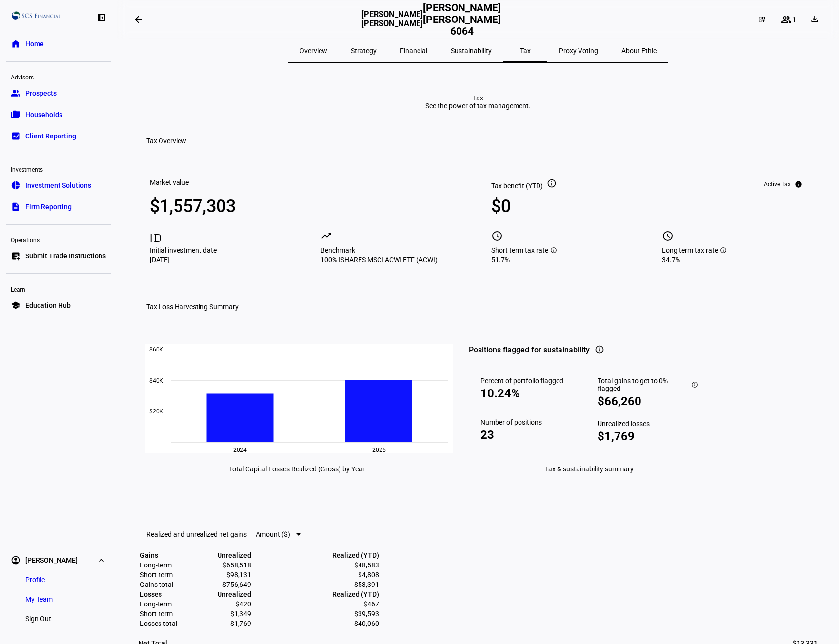 Image resolution: width=839 pixels, height=644 pixels. I want to click on span: Proxy Voting, so click(579, 51).